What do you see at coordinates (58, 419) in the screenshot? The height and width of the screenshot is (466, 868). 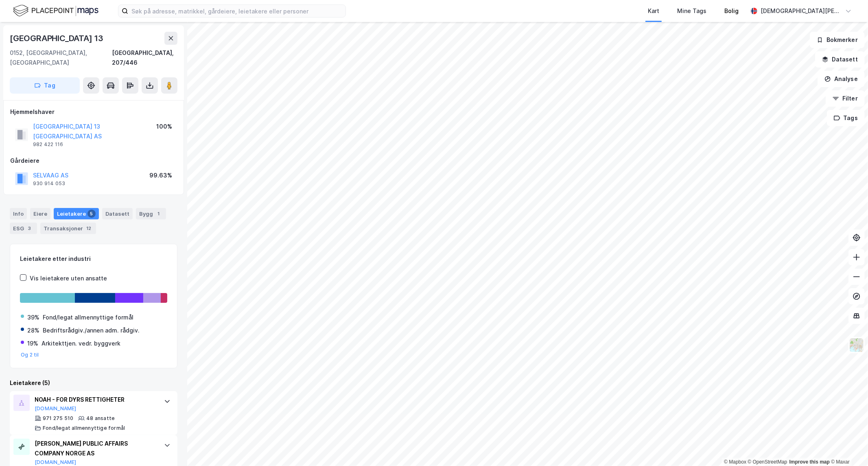 I see `div: 971 275 510` at bounding box center [58, 419].